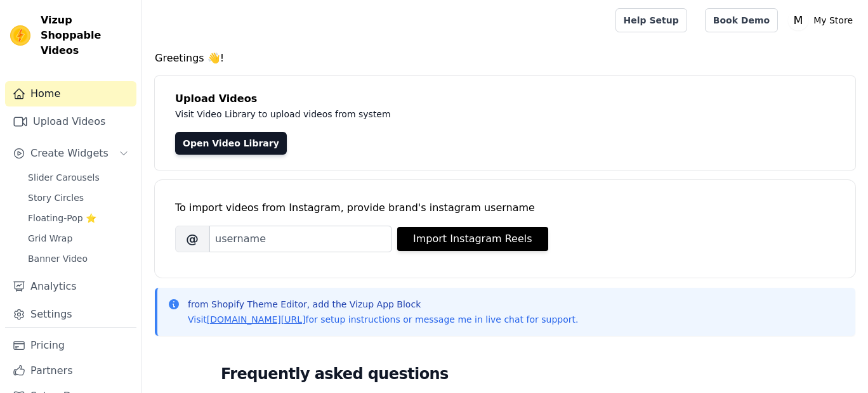 This screenshot has width=868, height=393. What do you see at coordinates (70, 314) in the screenshot?
I see `a: Settings` at bounding box center [70, 314].